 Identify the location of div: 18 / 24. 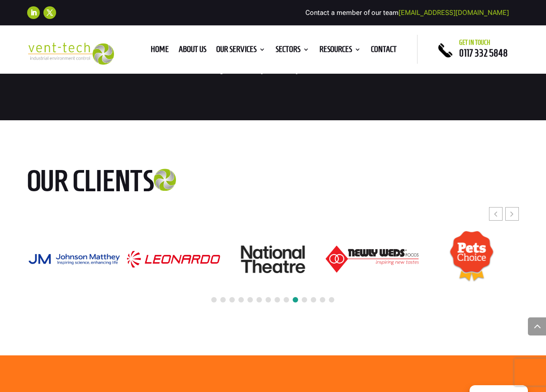
(372, 259).